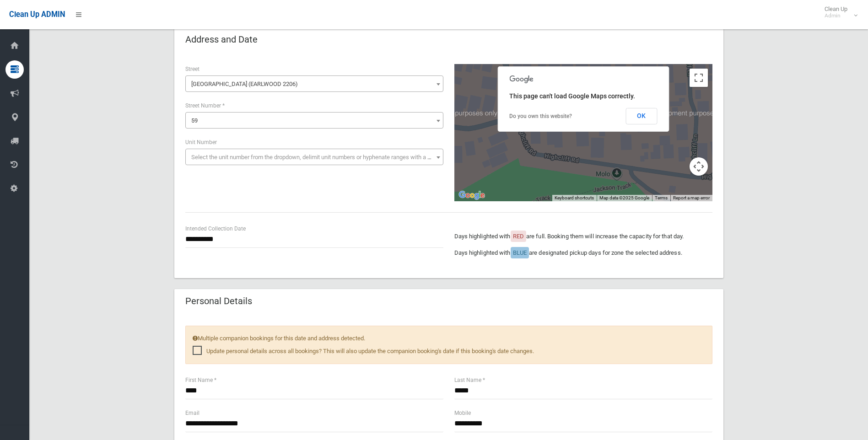  I want to click on header: Personal Details, so click(219, 301).